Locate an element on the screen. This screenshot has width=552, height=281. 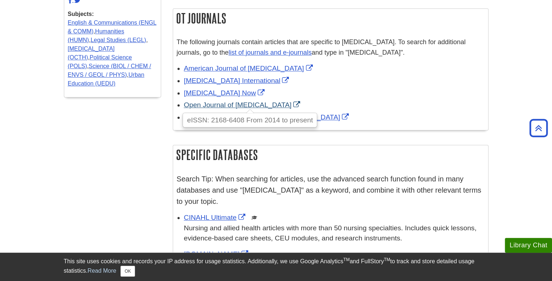
a: Political Science (POLS) is located at coordinates (100, 62).